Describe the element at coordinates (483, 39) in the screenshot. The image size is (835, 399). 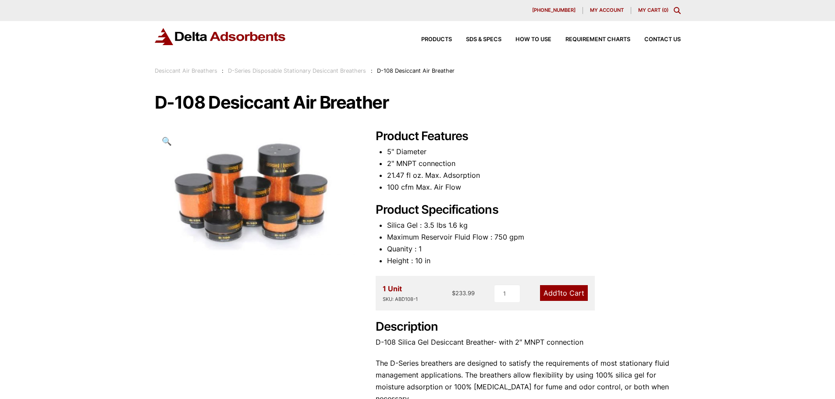
I see `span: SDS & SPECS` at that location.